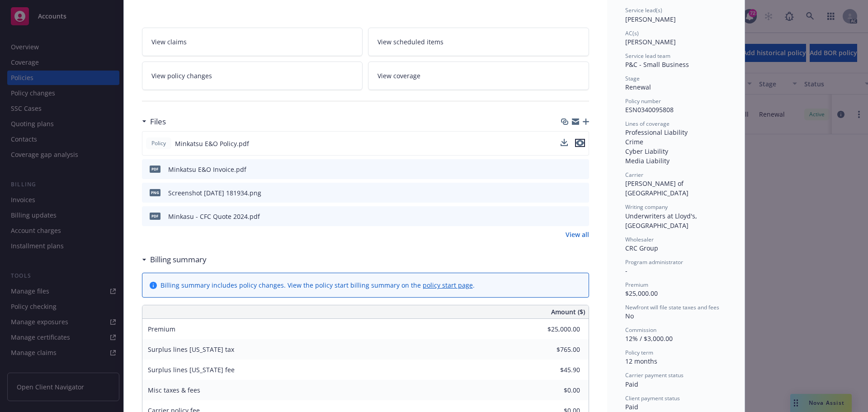 The width and height of the screenshot is (868, 412). What do you see at coordinates (410, 42) in the screenshot?
I see `span: View scheduled items` at bounding box center [410, 42].